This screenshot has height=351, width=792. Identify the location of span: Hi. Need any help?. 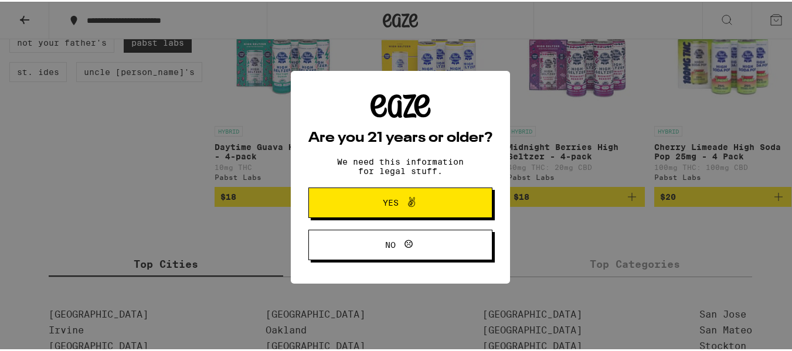
(46, 13).